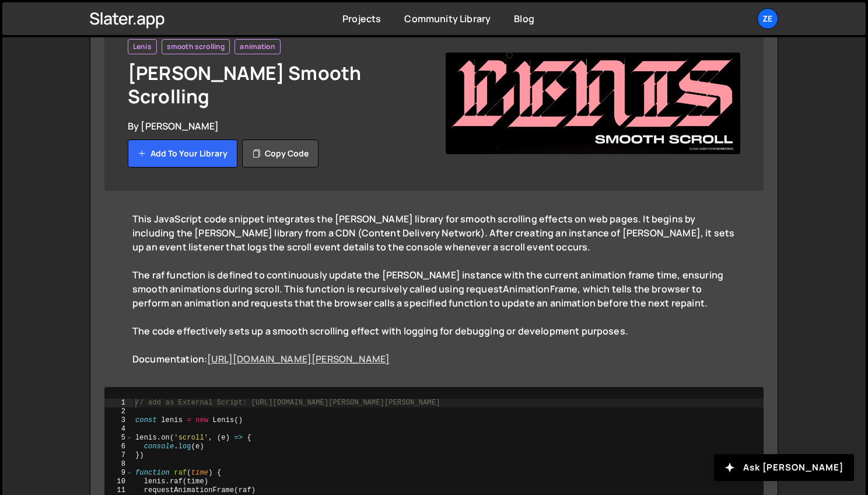 The height and width of the screenshot is (495, 868). Describe the element at coordinates (447, 19) in the screenshot. I see `a: Community Library` at that location.